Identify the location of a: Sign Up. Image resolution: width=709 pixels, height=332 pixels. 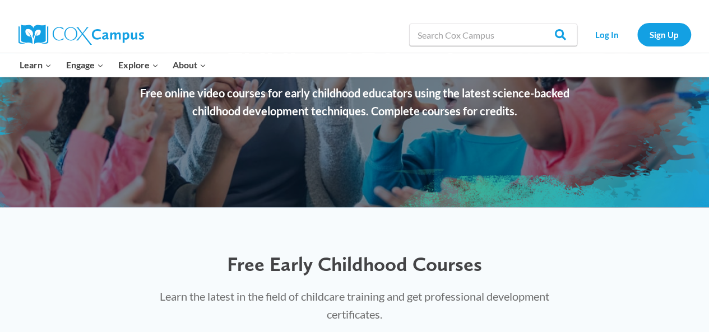
(664, 34).